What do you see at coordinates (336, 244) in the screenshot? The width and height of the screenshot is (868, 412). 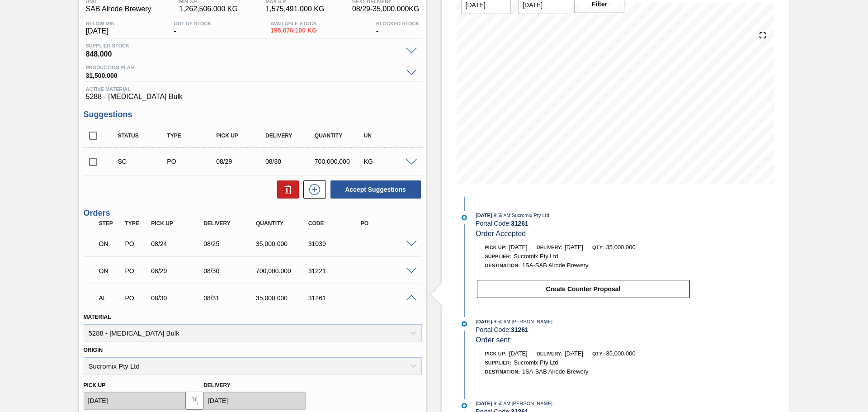 I see `div: 31039` at bounding box center [336, 244].